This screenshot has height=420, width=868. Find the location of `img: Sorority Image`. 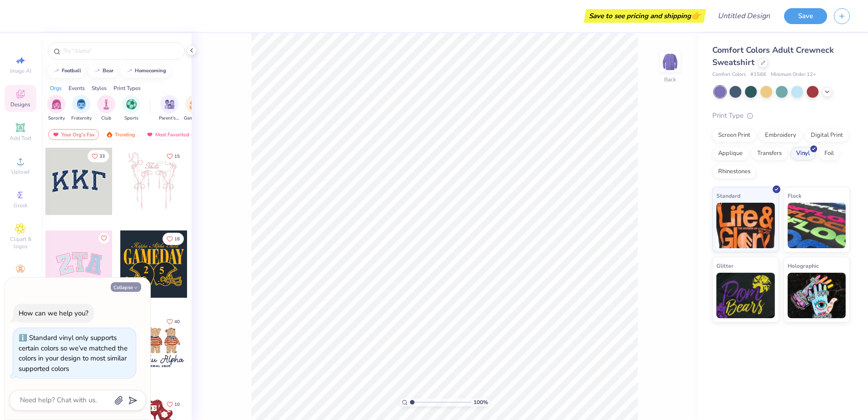

img: Sorority Image is located at coordinates (56, 104).